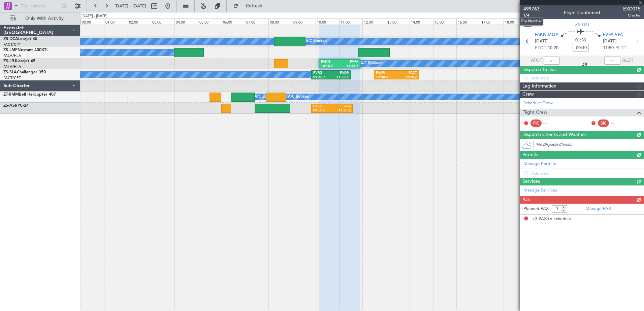  What do you see at coordinates (25, 50) in the screenshot?
I see `a: ZS-LMFNextant 400XTi` at bounding box center [25, 50].